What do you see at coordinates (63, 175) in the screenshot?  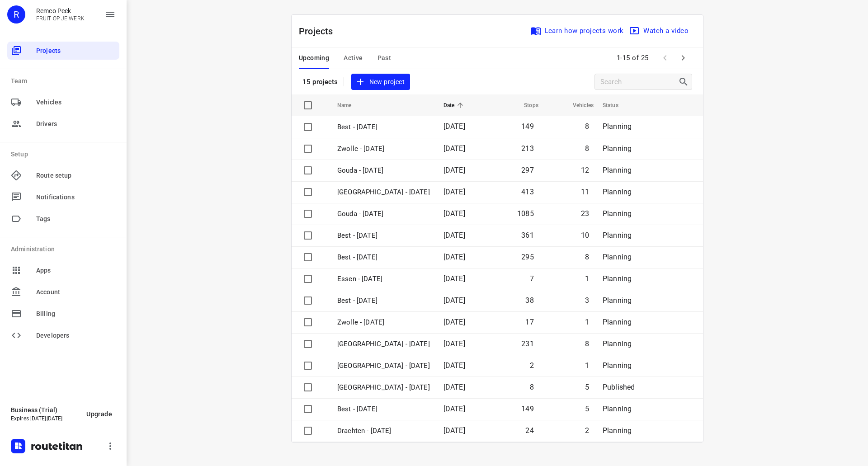 I see `div: Route setup` at bounding box center [63, 175].